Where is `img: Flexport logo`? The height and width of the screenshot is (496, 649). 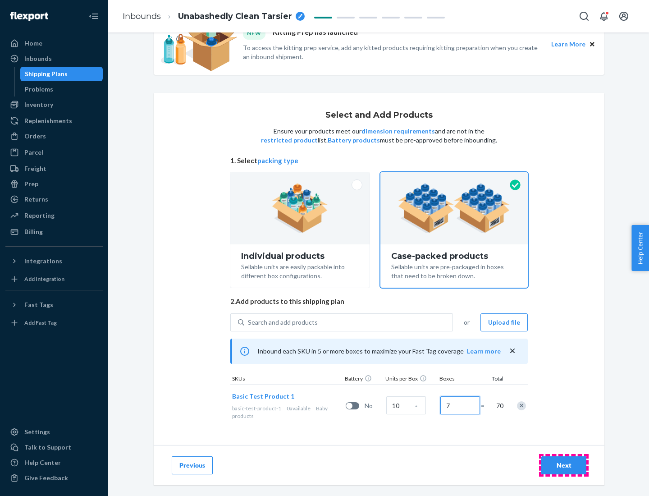 img: Flexport logo is located at coordinates (29, 16).